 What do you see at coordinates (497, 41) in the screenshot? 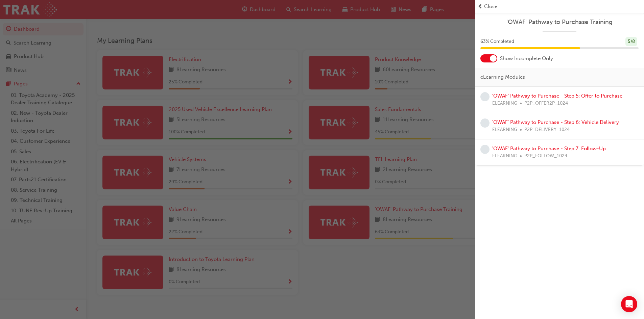
I see `span: 63 % Completed` at bounding box center [497, 41].